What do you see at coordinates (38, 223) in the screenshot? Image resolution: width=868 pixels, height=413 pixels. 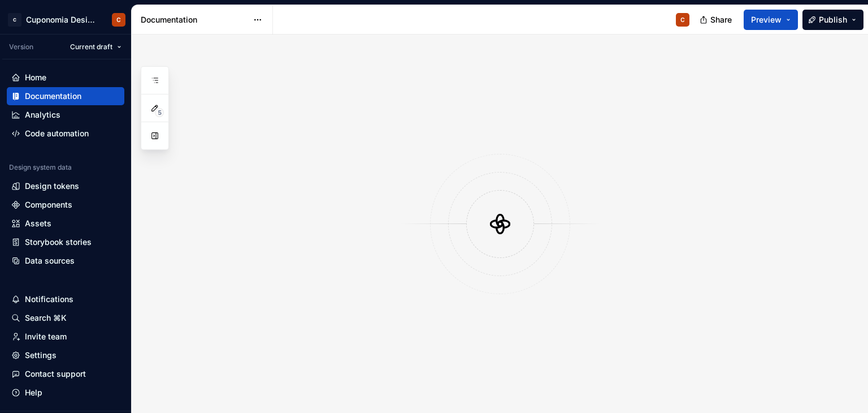 I see `div: Assets` at bounding box center [38, 223].